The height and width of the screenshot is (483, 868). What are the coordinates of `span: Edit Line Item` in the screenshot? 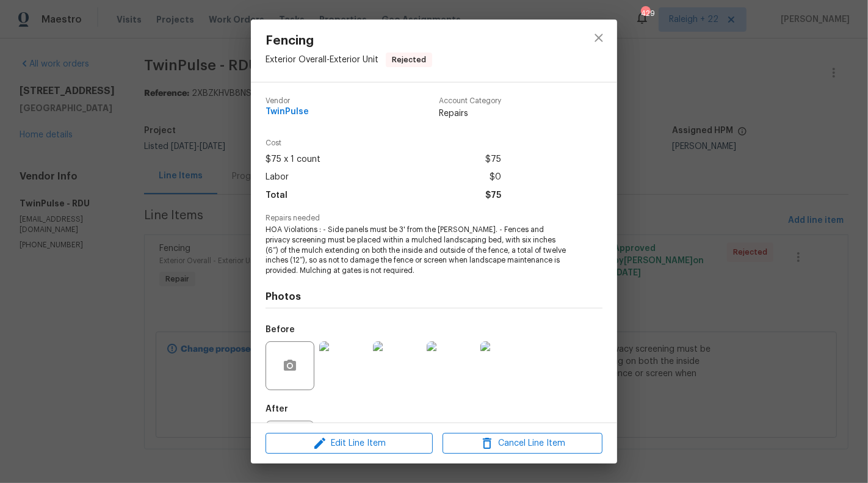 It's located at (350, 444).